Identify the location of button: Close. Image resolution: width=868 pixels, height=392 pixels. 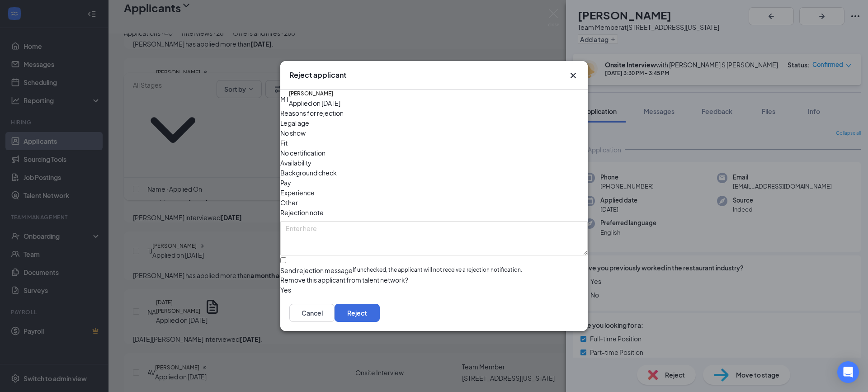
(573, 75).